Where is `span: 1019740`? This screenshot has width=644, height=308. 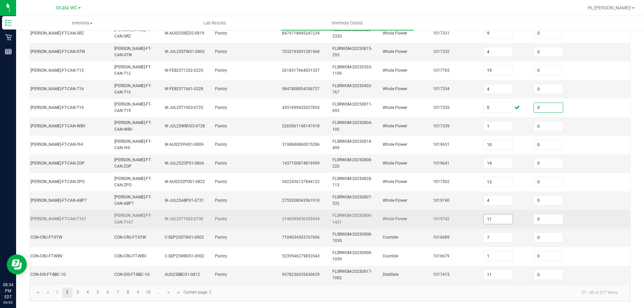 span: 1019740 is located at coordinates (441, 200).